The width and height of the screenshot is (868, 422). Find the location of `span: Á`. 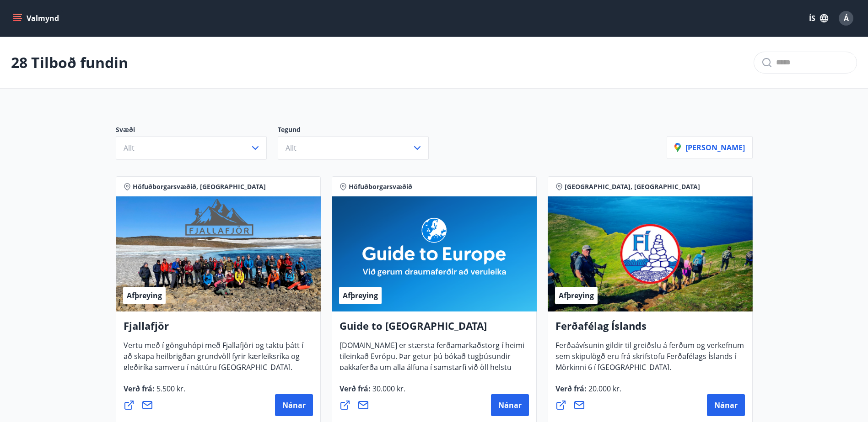

span: Á is located at coordinates (846, 18).